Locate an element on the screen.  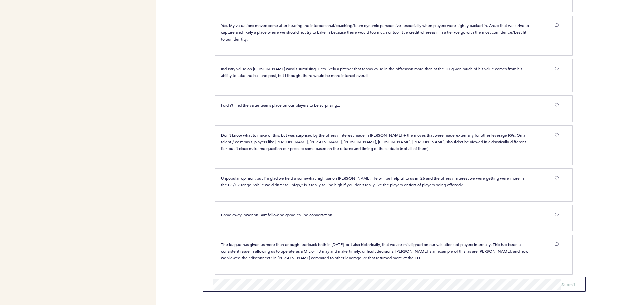
button: Submit is located at coordinates (568, 285).